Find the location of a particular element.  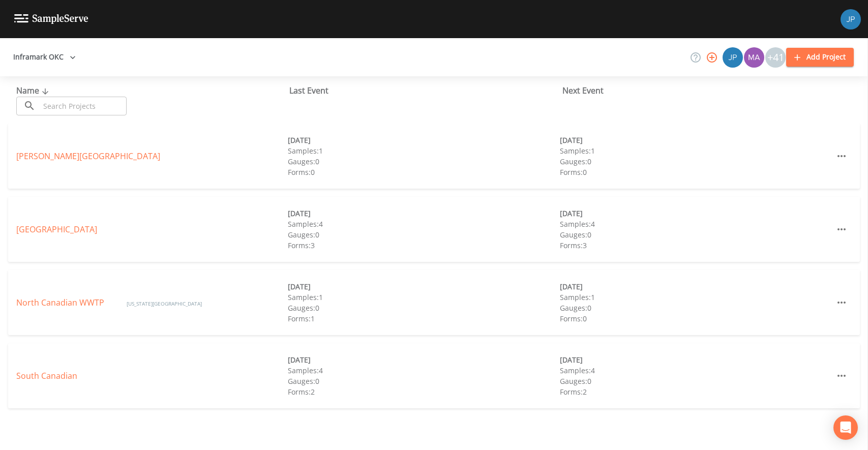

div: Last Event is located at coordinates (426, 90).